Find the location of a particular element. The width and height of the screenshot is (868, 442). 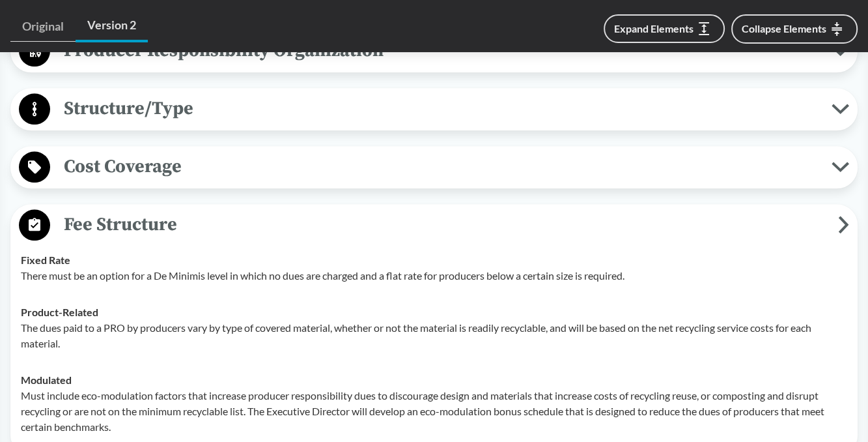

strong: Product-Related is located at coordinates (59, 312).